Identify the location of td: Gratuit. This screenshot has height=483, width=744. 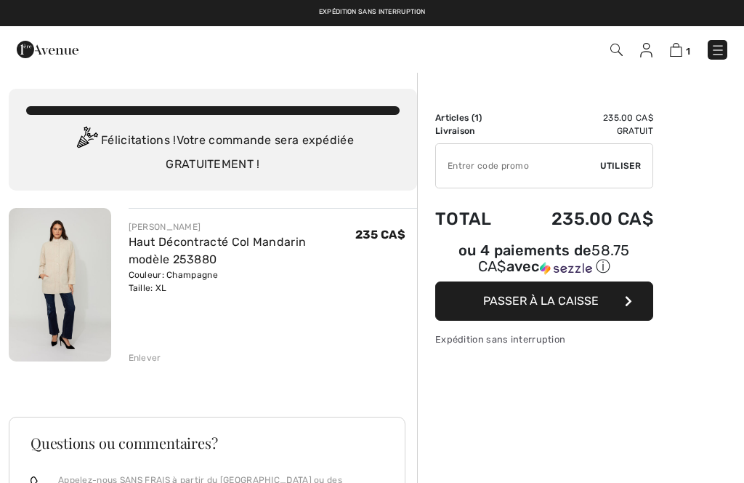
(583, 131).